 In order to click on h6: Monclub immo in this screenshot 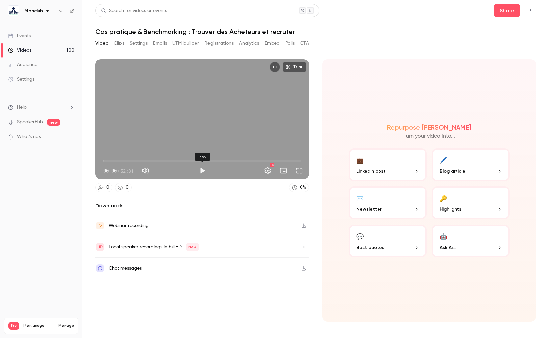, I will do `click(40, 11)`.